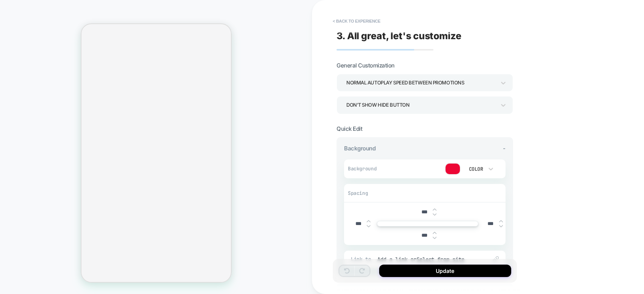  I want to click on div: Add a link or, so click(429, 259).